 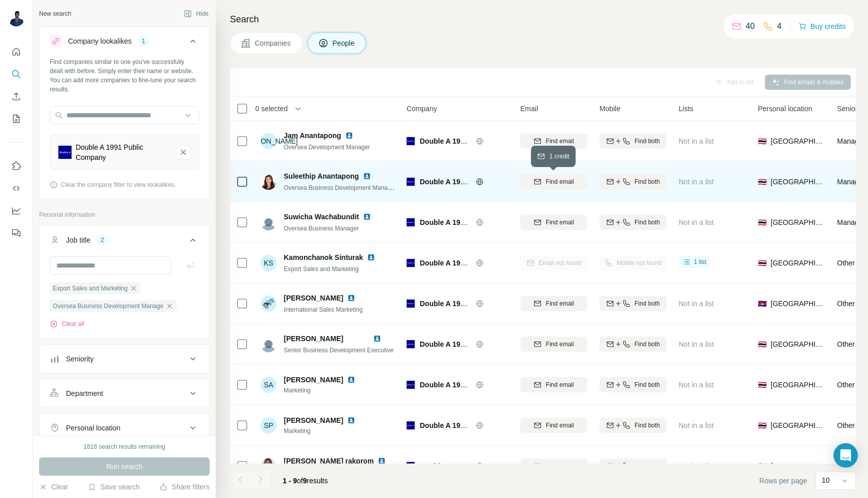 I want to click on button: Double A 1991 Public Company-remove-button, so click(x=184, y=152).